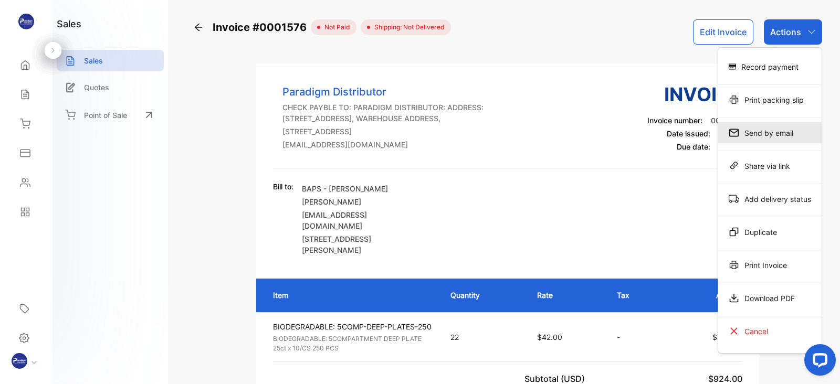 The width and height of the screenshot is (840, 384). What do you see at coordinates (261, 27) in the screenshot?
I see `span: Invoice #0001576` at bounding box center [261, 27].